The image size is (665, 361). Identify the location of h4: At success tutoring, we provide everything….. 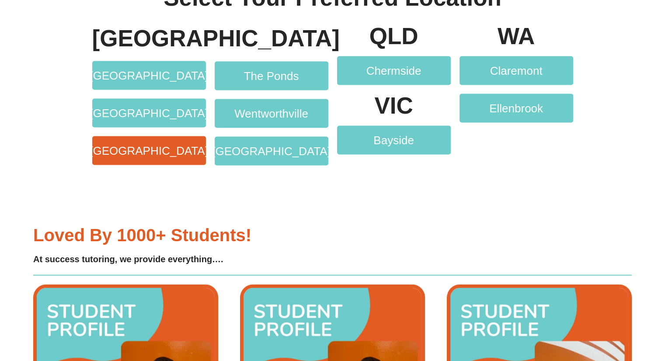
(179, 259).